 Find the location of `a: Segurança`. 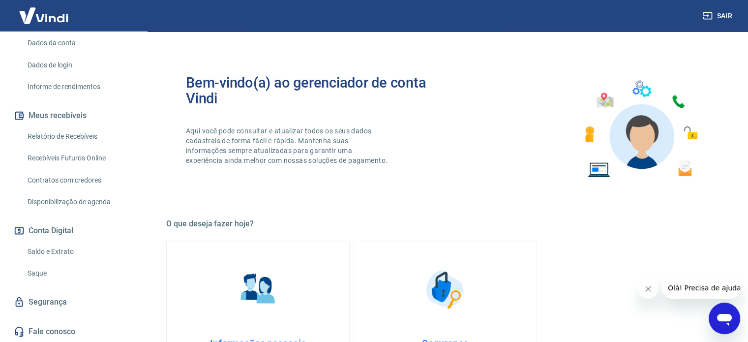

a: Segurança is located at coordinates (73, 302).